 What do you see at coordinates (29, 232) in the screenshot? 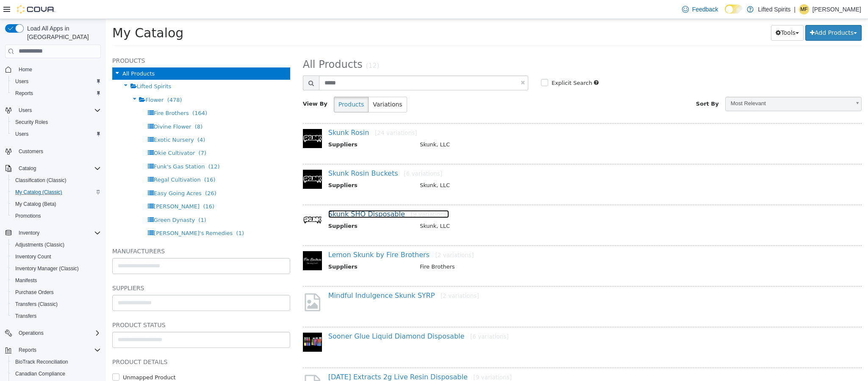
I see `button: Inventory` at bounding box center [29, 232].